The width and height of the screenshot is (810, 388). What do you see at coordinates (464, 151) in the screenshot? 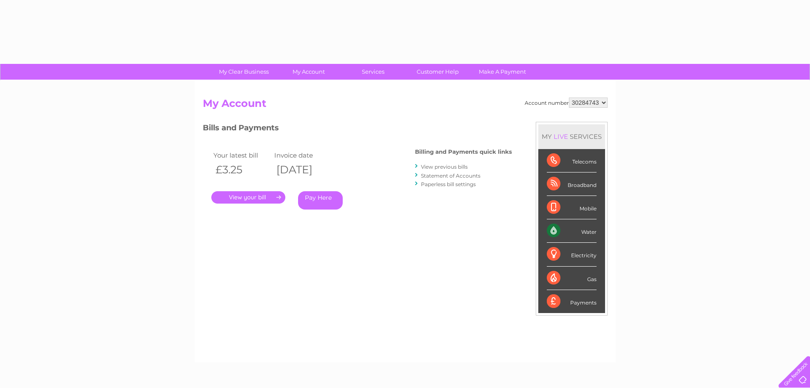
I see `h4: Billing and Payments quick links` at bounding box center [464, 151].